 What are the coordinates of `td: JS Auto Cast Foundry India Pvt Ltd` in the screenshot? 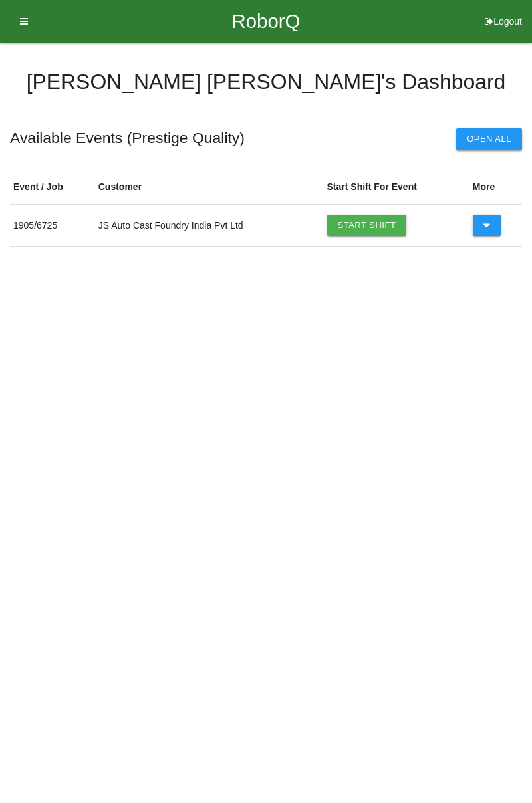 It's located at (209, 225).